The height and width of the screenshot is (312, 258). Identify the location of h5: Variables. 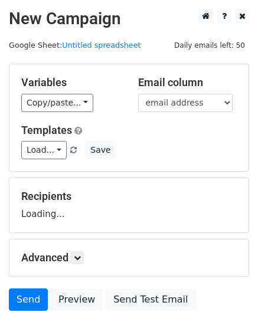
(71, 83).